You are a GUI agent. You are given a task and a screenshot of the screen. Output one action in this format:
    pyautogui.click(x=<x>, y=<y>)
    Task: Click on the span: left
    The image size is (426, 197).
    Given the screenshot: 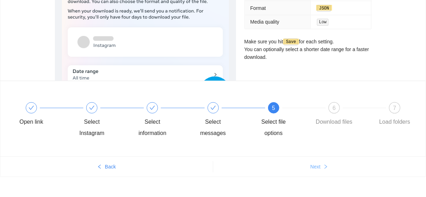 What is the action you would take?
    pyautogui.click(x=100, y=167)
    